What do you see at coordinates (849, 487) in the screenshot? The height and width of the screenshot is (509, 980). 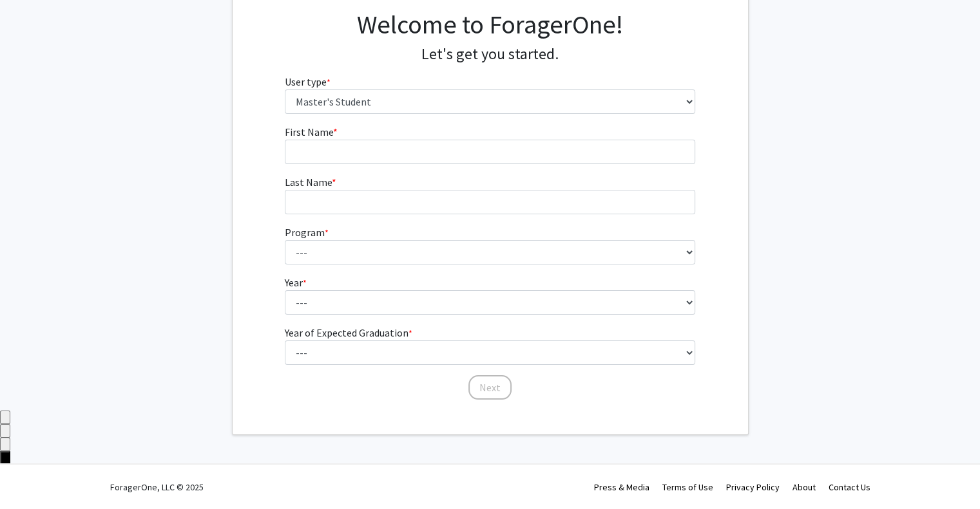 I see `a: Contact Us` at bounding box center [849, 487].